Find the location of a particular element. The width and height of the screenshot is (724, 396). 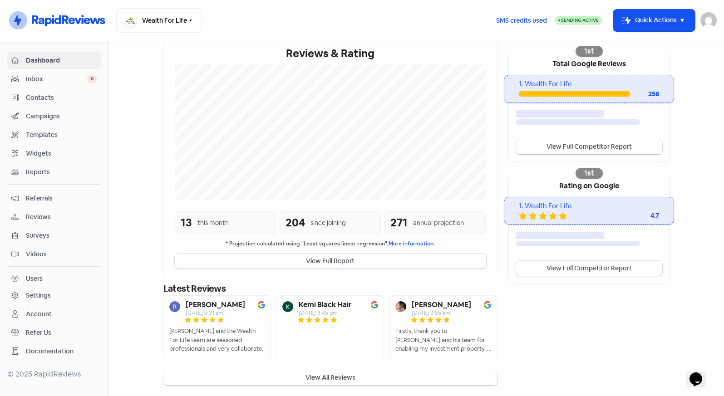

a: Videos is located at coordinates (54, 254).